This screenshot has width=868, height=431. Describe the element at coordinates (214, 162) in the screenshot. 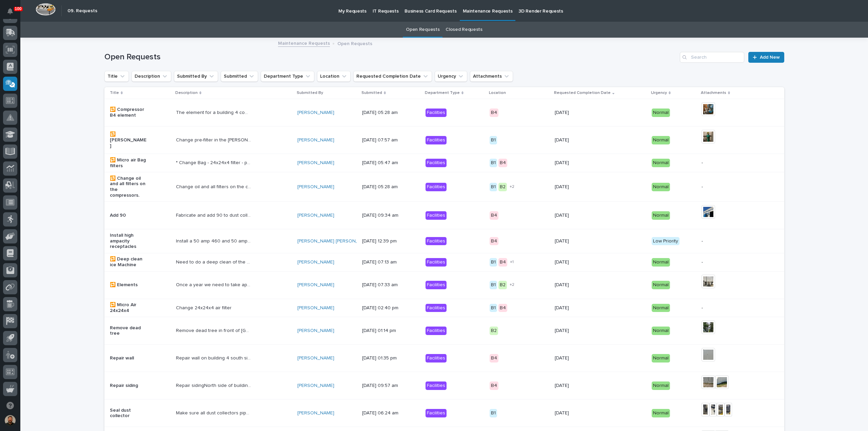

I see `p: * Change Bag - 24x24x4 filter - pre filter` at that location.